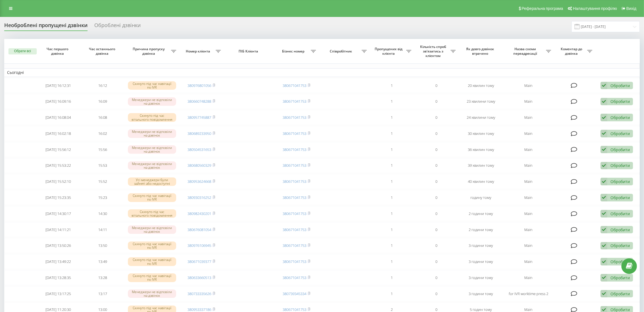  Describe the element at coordinates (103, 166) in the screenshot. I see `td: 15:53` at that location.